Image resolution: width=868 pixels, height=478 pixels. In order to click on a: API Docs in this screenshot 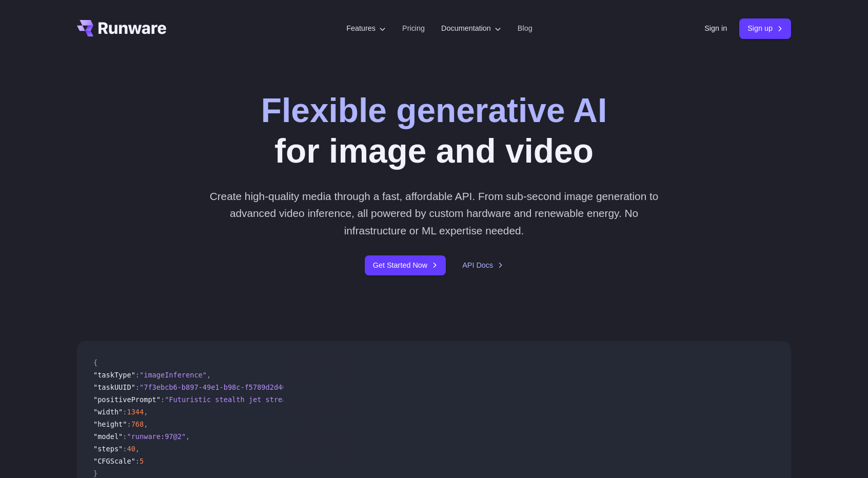, I will do `click(483, 265)`.